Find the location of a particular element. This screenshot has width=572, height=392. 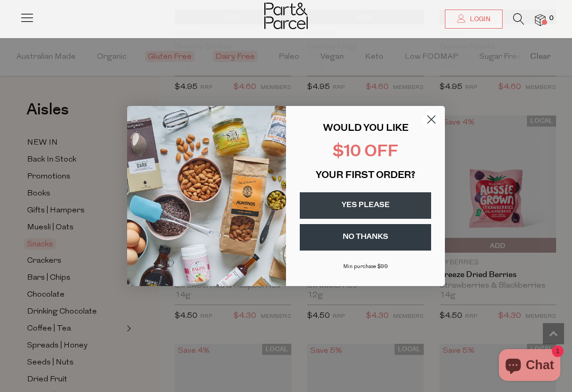

span: Login is located at coordinates (479, 19).